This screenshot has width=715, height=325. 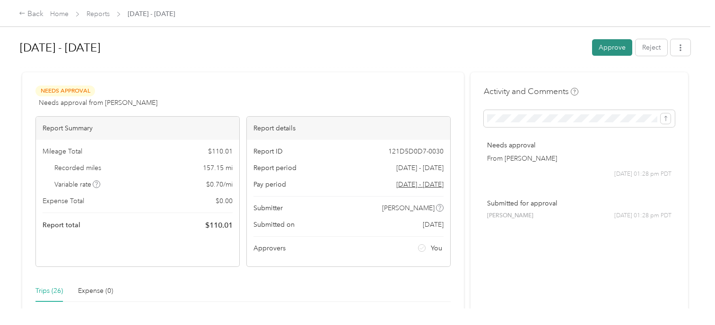 What do you see at coordinates (416, 151) in the screenshot?
I see `span: 121D5D0D7-0030` at bounding box center [416, 151].